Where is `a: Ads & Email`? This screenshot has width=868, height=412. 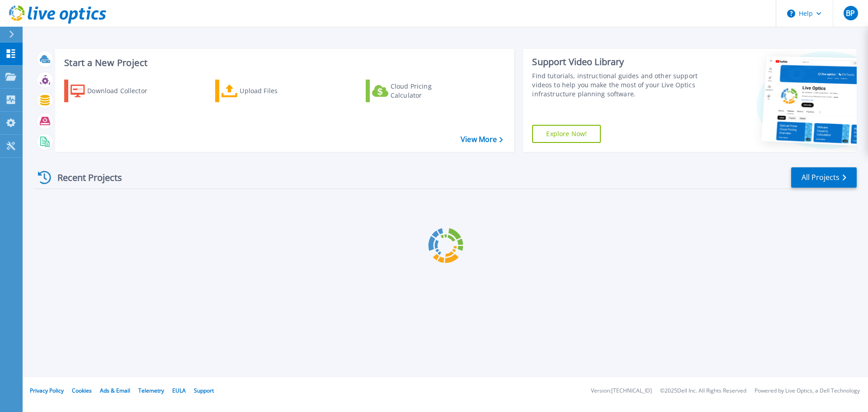
a: Ads & Email is located at coordinates (115, 390).